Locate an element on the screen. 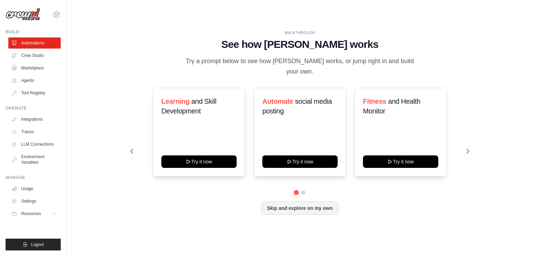 Image resolution: width=533 pixels, height=256 pixels. a: Environment Variables is located at coordinates (34, 160).